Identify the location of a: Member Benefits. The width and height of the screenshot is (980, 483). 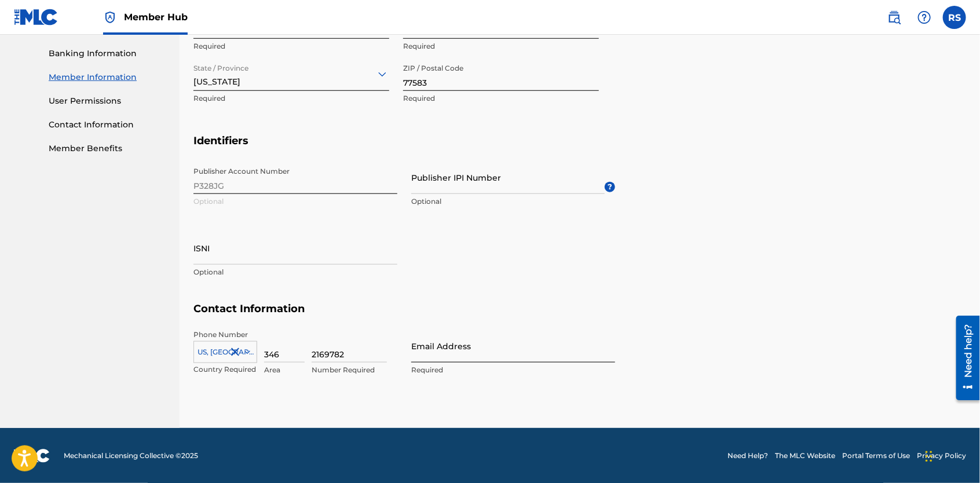
(107, 149).